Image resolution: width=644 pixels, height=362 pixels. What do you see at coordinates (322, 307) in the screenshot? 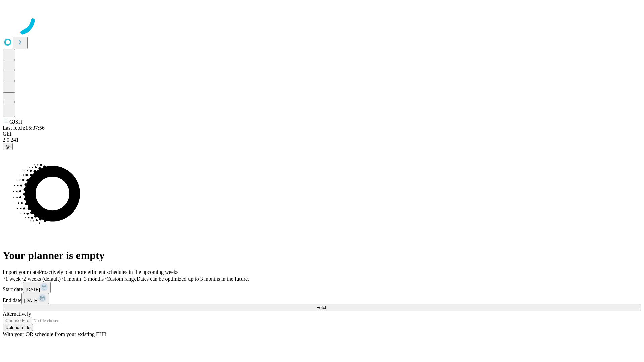
I see `button: Fetch` at bounding box center [322, 307].